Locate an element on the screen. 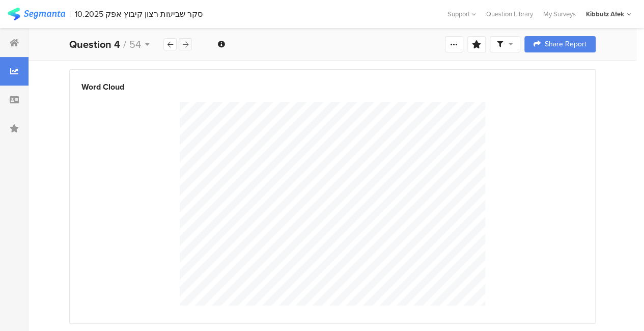 The height and width of the screenshot is (331, 644). div: Kibbutz Afek is located at coordinates (605, 14).